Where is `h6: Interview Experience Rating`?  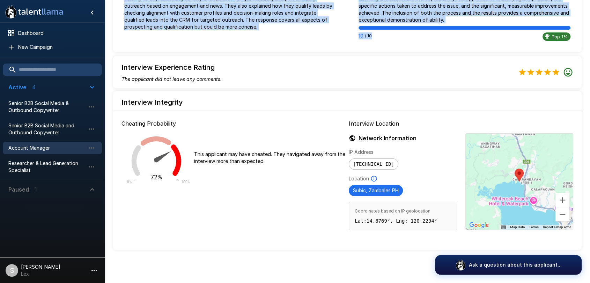
h6: Interview Experience Rating is located at coordinates (171, 67).